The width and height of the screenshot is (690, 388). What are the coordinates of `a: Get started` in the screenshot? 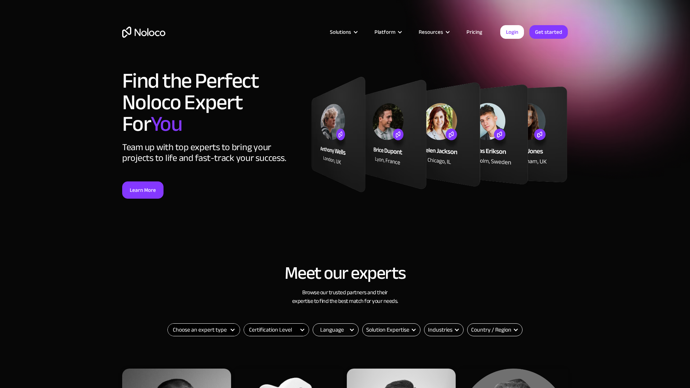 It's located at (548, 32).